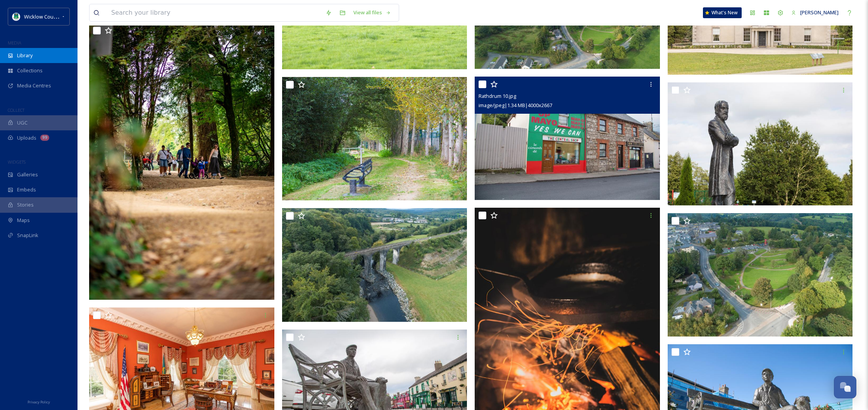  Describe the element at coordinates (23, 220) in the screenshot. I see `span: Maps` at that location.